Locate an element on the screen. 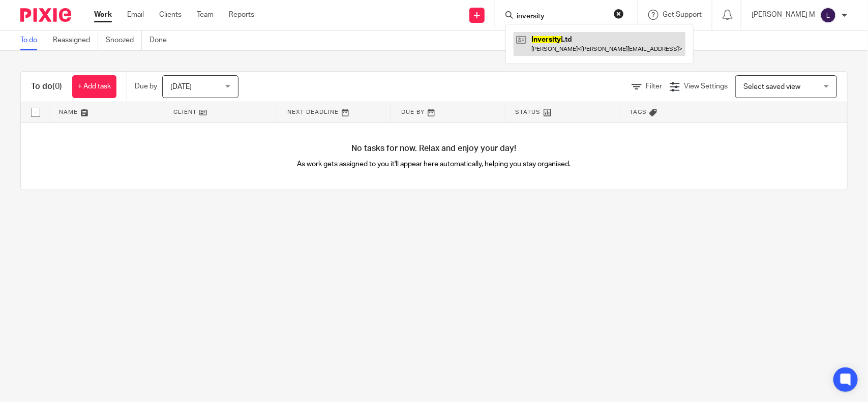 The width and height of the screenshot is (868, 402). p: As work gets assigned to you it'll appear here automatically, helping you stay organised. is located at coordinates (434, 164).